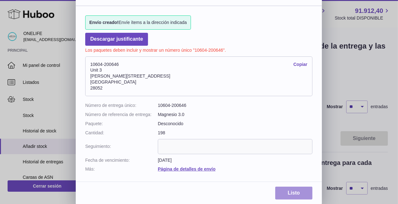 This screenshot has height=204, width=398. What do you see at coordinates (122, 147) in the screenshot?
I see `dt: Seguimiento:` at bounding box center [122, 147].